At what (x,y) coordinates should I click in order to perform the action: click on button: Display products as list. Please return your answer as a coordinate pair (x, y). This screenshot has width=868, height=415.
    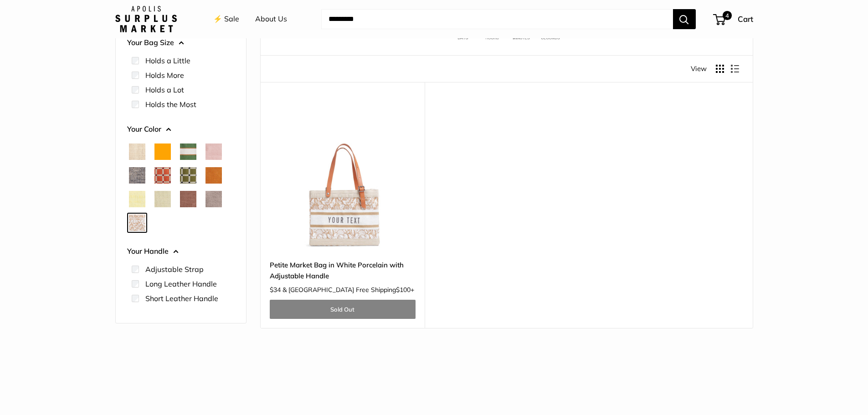
    Looking at the image, I should click on (735, 69).